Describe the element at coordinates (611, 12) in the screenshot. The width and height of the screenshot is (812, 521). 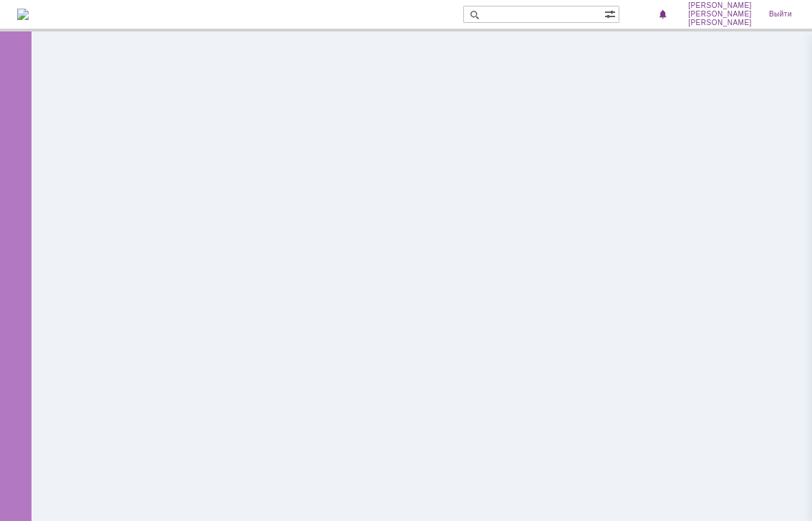
I see `span: Расширенный поиск` at that location.